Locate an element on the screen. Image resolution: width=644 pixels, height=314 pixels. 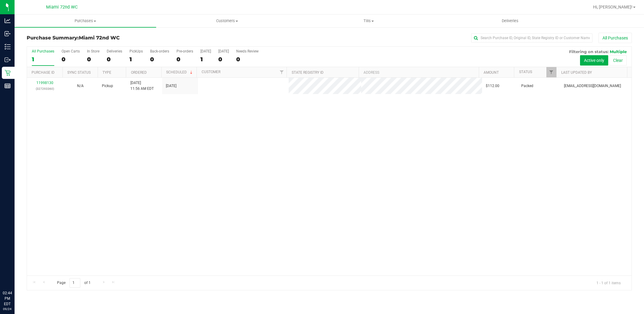
span: Multiple is located at coordinates (618, 52).